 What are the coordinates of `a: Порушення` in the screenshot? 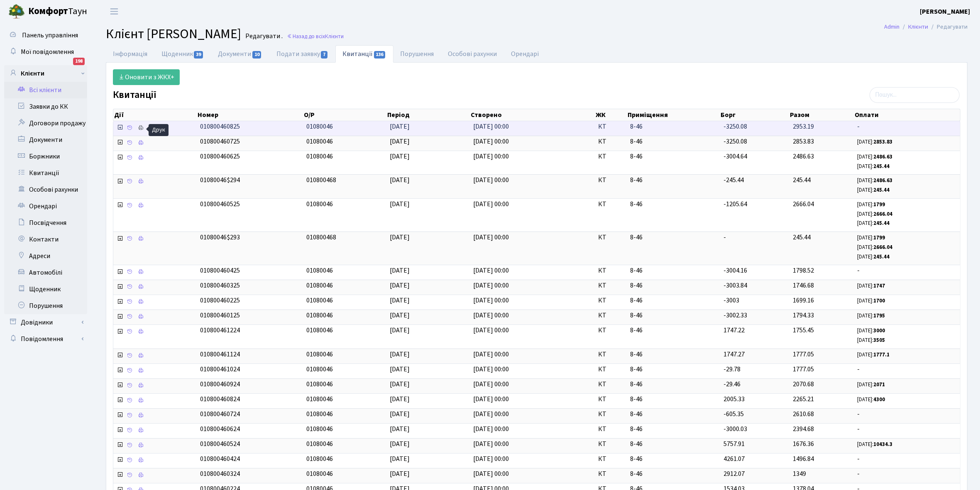 It's located at (45, 306).